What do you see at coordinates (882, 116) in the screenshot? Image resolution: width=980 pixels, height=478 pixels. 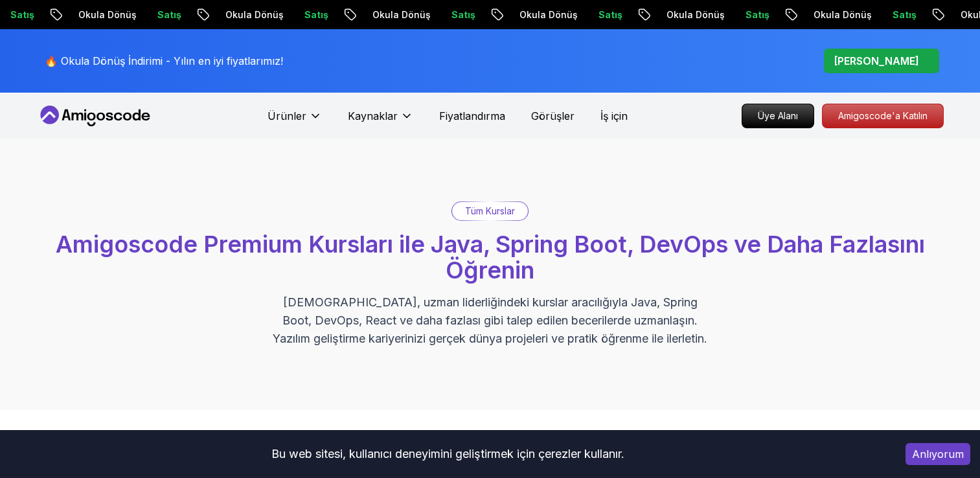 I see `p: Amigoscode'a Katılın` at bounding box center [882, 116].